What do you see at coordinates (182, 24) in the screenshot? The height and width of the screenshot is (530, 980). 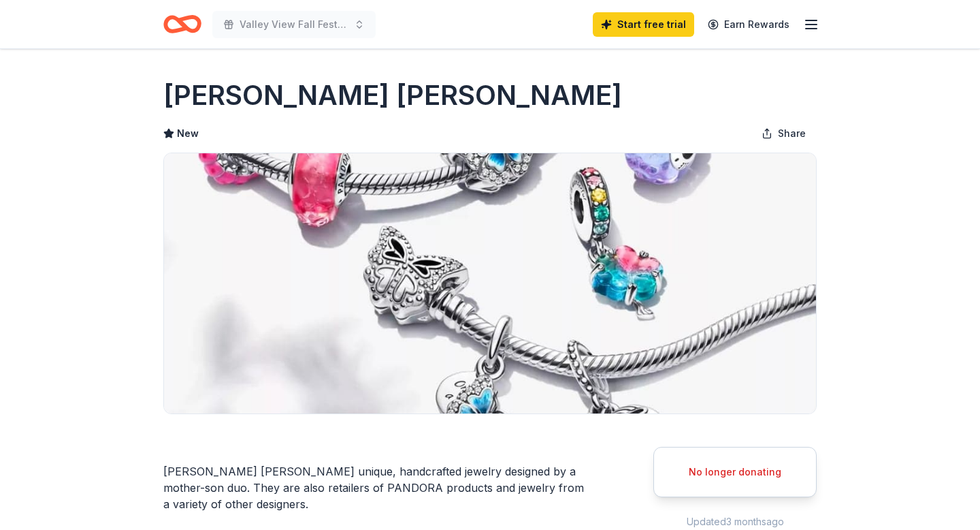 I see `a: Home` at bounding box center [182, 24].